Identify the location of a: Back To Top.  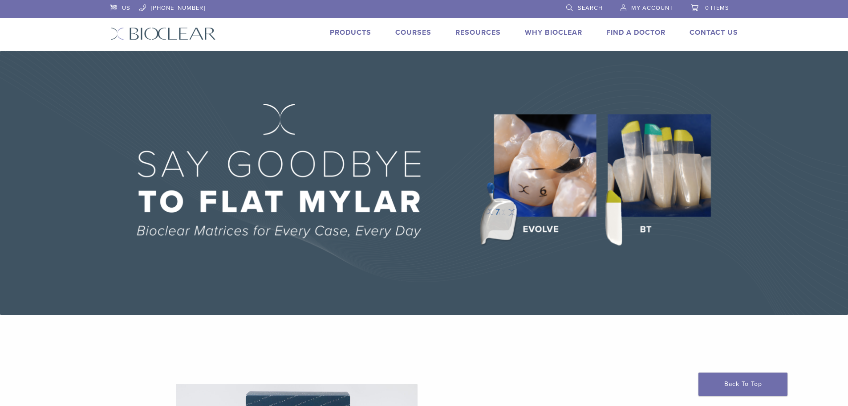
(743, 384).